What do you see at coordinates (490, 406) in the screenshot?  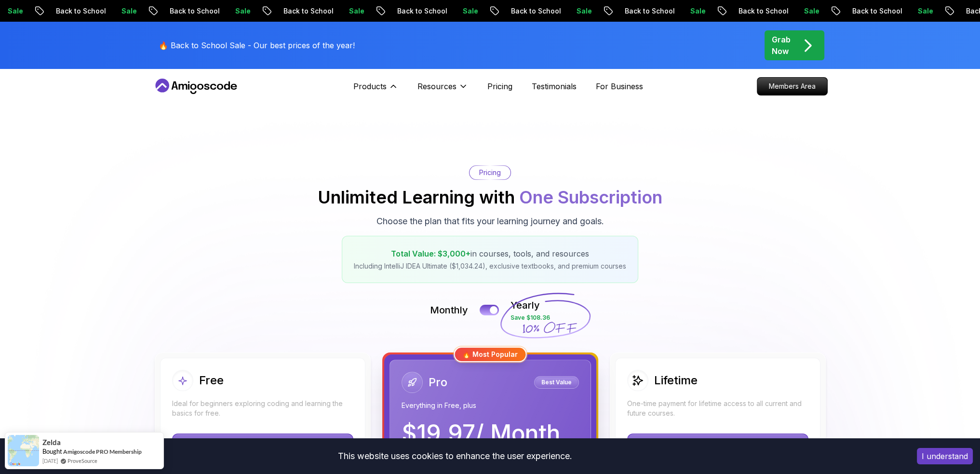 I see `p: Everything in Free, plus` at bounding box center [490, 406].